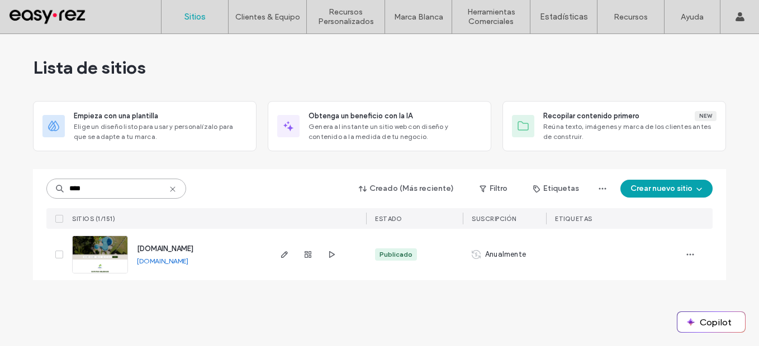 The height and width of the screenshot is (346, 759). What do you see at coordinates (345, 17) in the screenshot?
I see `label: Recursos Personalizados` at bounding box center [345, 17].